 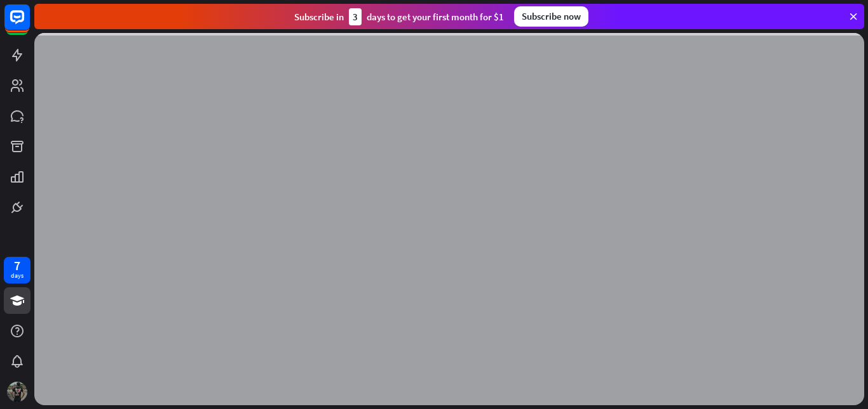 I want to click on div: Subscribe in days to get your first month for $1, so click(x=399, y=17).